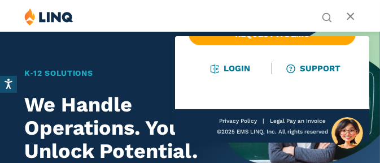 This screenshot has height=163, width=380. Describe the element at coordinates (306, 120) in the screenshot. I see `a: Pay an Invoice` at that location.